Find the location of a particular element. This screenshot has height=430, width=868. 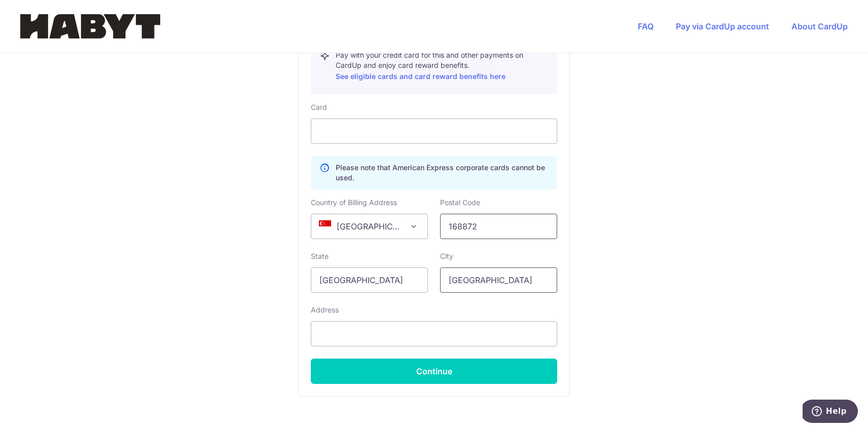

label: Address is located at coordinates (325, 310).